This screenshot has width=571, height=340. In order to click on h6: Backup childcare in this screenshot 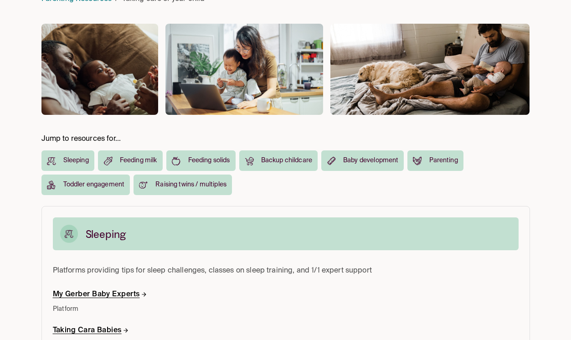, I will do `click(287, 161)`.